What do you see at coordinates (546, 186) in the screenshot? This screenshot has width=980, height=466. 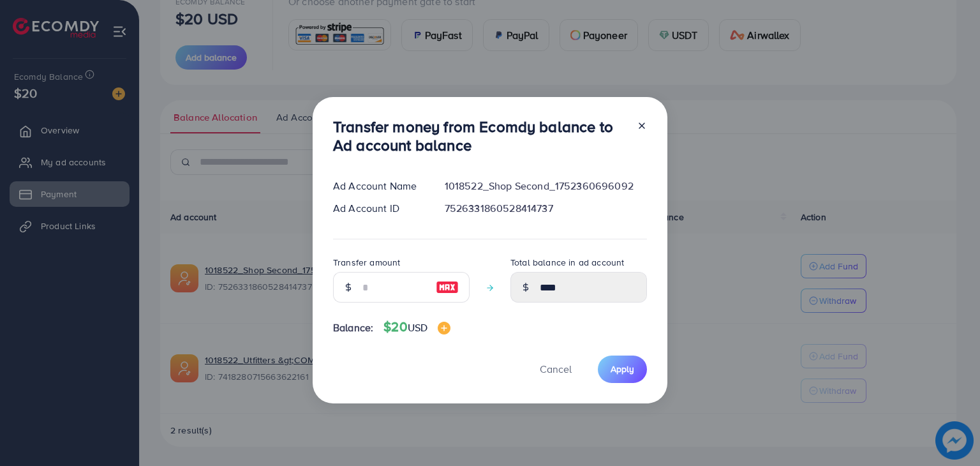 I see `div: 1018522_Shop Second_1752360696092` at bounding box center [546, 186].